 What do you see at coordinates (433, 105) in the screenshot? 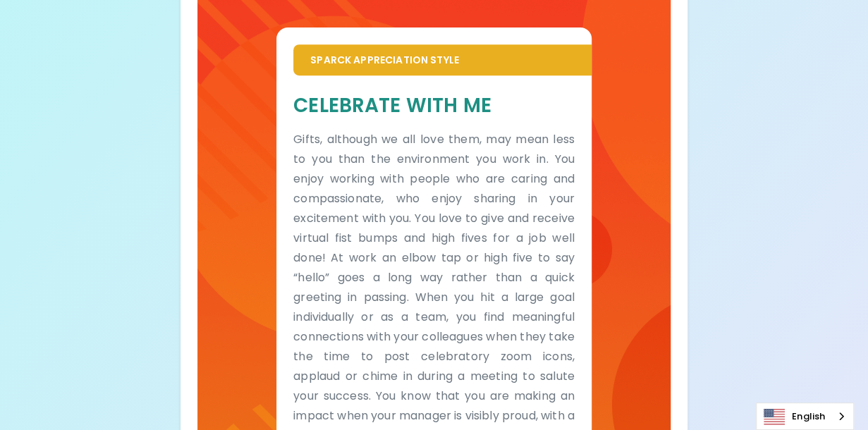
I see `h5: Celebrate With Me` at bounding box center [433, 105].